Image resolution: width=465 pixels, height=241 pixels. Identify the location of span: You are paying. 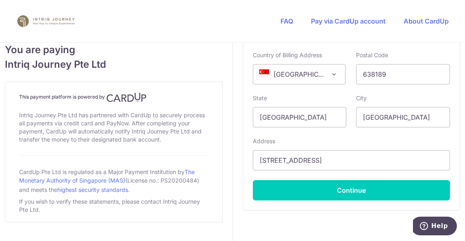
(114, 50).